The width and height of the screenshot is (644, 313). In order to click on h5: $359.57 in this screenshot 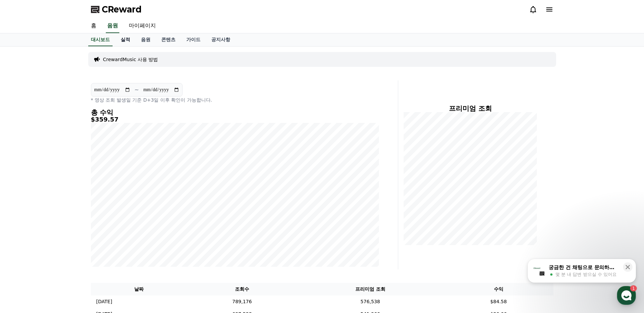, I will do `click(235, 120)`.